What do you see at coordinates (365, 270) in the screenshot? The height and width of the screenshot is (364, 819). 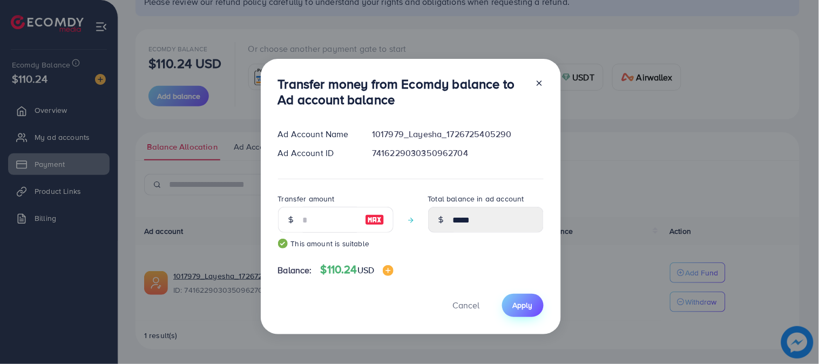 I see `span: USD` at bounding box center [365, 270].